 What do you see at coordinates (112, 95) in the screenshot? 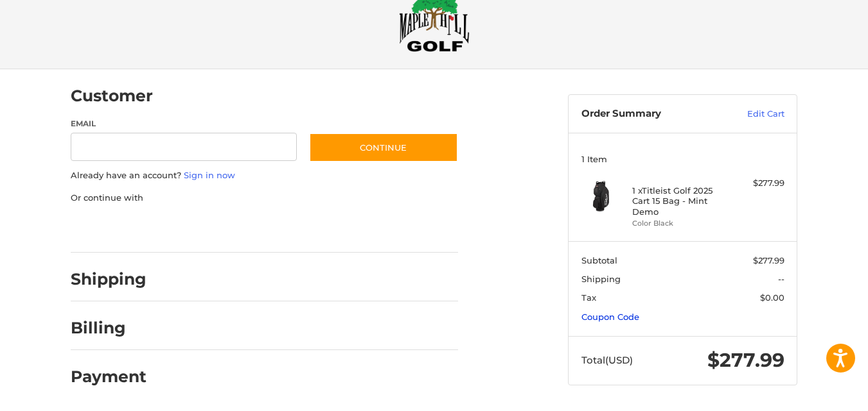
I see `h2: Customer` at bounding box center [112, 95].